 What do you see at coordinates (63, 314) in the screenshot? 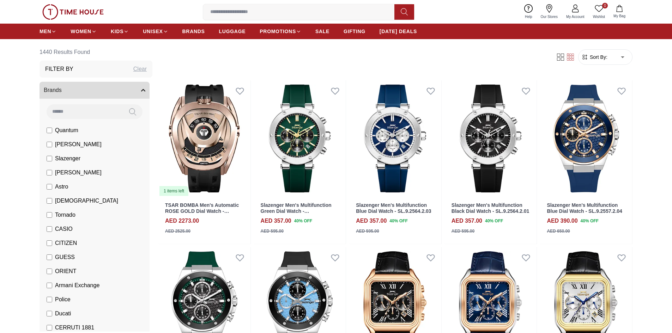
I see `span: Ducati` at bounding box center [63, 314].